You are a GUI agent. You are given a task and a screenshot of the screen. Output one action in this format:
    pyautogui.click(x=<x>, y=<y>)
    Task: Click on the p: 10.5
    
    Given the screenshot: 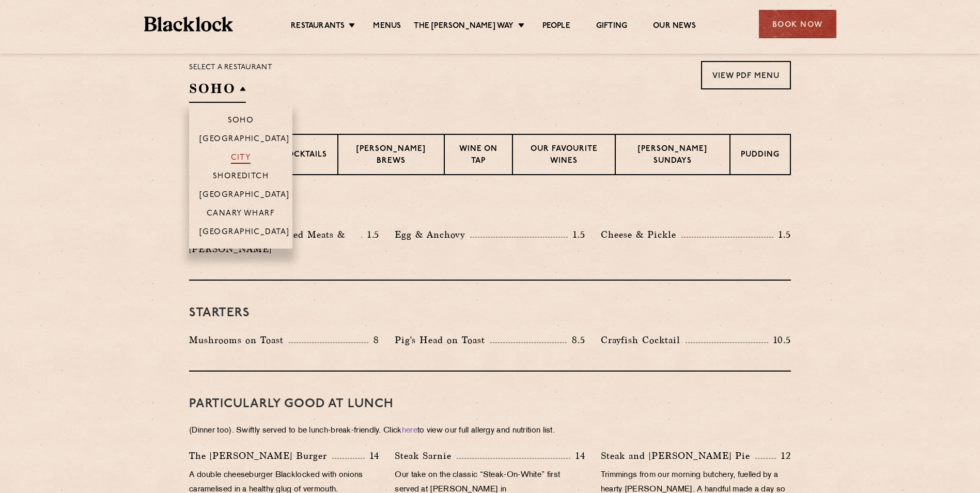 What is the action you would take?
    pyautogui.click(x=779, y=340)
    